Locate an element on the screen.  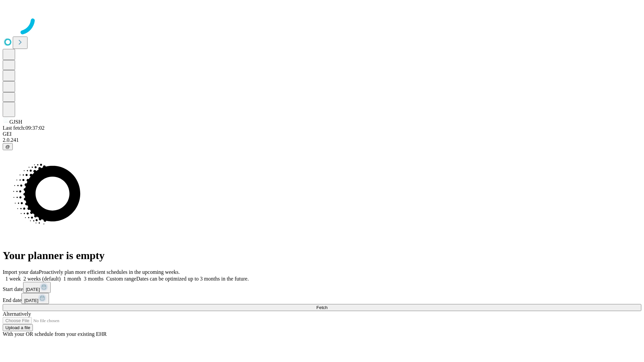
span: Import your data is located at coordinates (21, 272).